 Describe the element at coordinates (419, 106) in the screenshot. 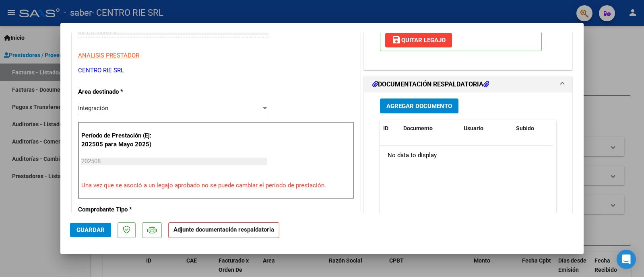

I see `button: Agregar Documento` at that location.